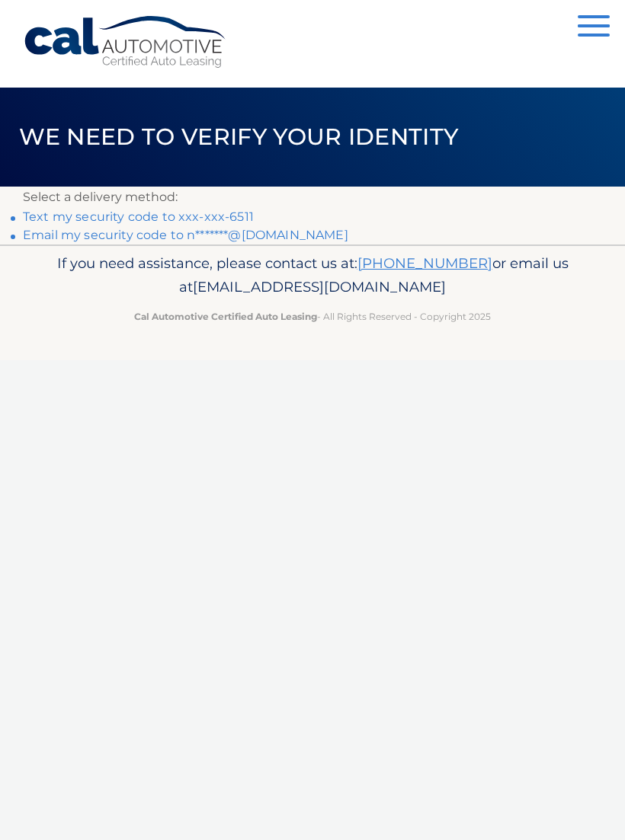  What do you see at coordinates (312, 316) in the screenshot?
I see `p: - All Rights Reserved - Copyright 2025` at bounding box center [312, 316].